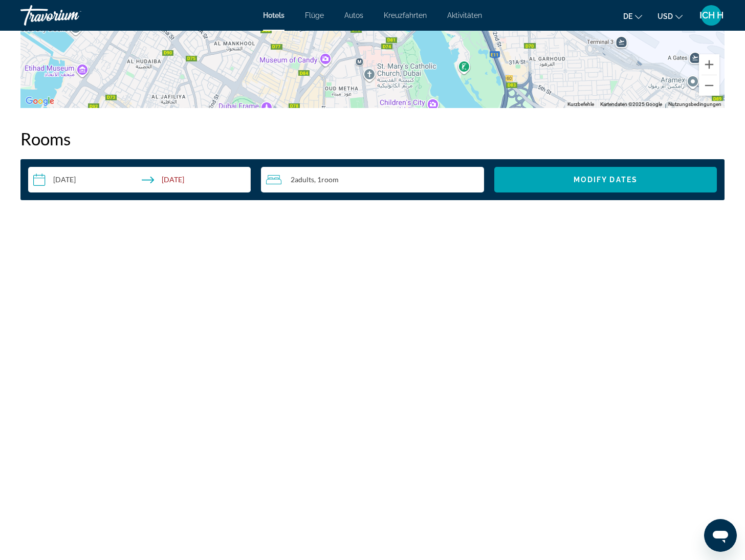  Describe the element at coordinates (581, 104) in the screenshot. I see `button: Kurzbefehle` at that location.